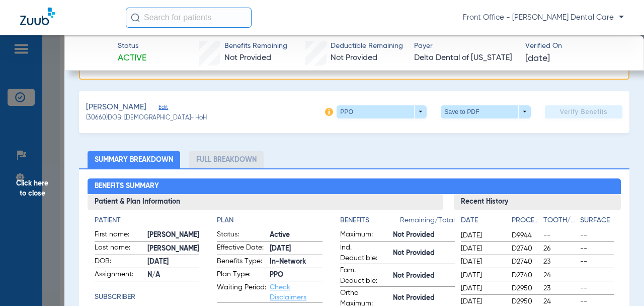  I want to click on span: Remaining/Total, so click(427, 222).